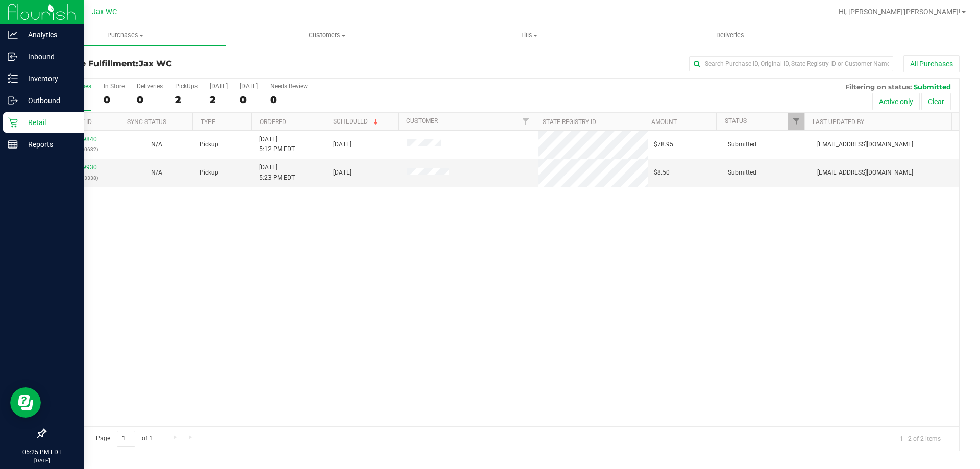 This screenshot has height=469, width=980. What do you see at coordinates (326, 35) in the screenshot?
I see `span: Customers` at bounding box center [326, 35].